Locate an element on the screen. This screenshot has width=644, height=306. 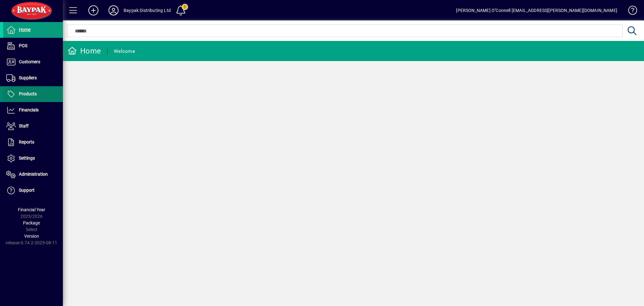
a: Reports is located at coordinates (33, 142).